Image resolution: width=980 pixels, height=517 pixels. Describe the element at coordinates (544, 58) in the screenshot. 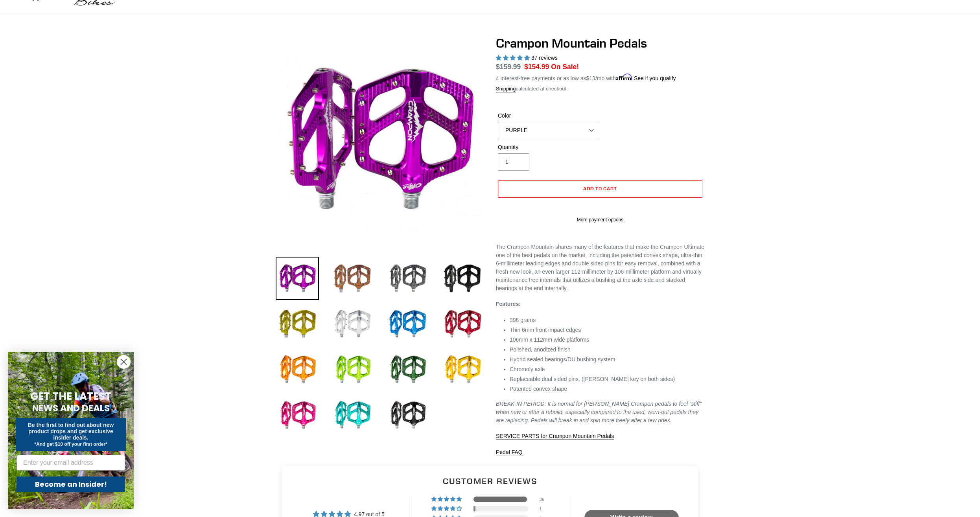

I see `span: 37 reviews` at that location.